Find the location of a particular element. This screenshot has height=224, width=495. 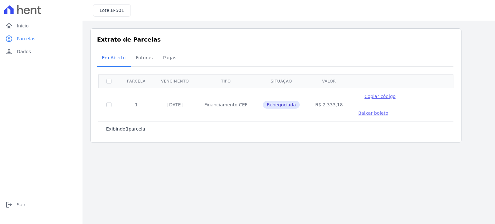

span: Renegociada is located at coordinates (281, 105).